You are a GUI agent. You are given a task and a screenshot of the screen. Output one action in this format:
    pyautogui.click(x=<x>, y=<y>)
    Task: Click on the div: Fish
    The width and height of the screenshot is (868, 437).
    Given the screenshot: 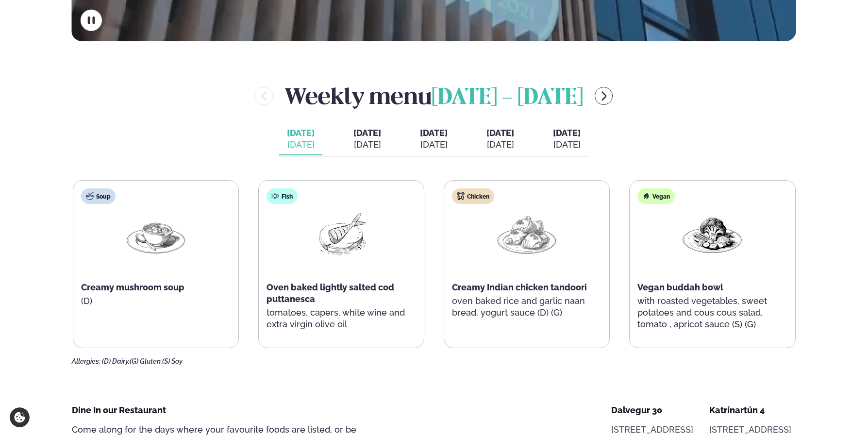 What is the action you would take?
    pyautogui.click(x=282, y=196)
    